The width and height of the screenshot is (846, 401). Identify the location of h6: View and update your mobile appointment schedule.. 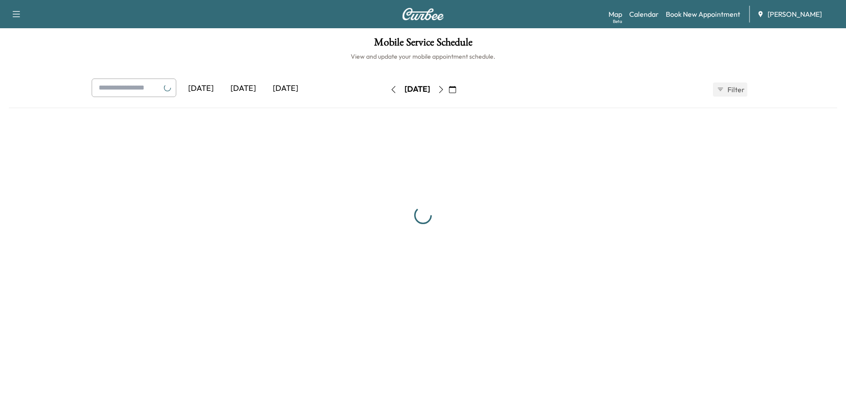
(423, 56).